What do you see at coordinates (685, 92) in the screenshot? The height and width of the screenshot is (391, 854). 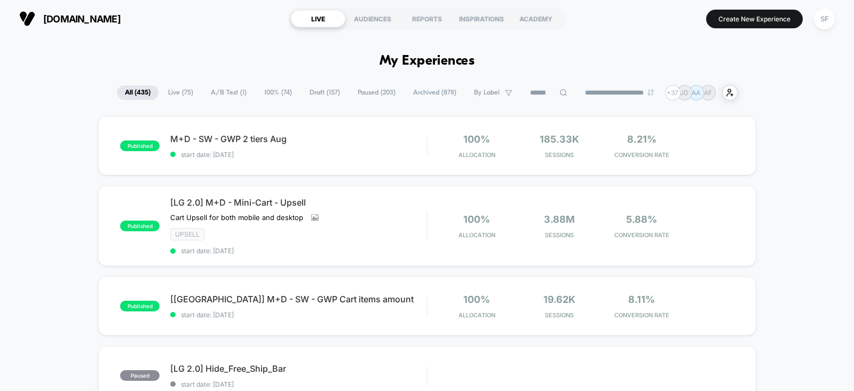 I see `p: JD` at bounding box center [685, 92].